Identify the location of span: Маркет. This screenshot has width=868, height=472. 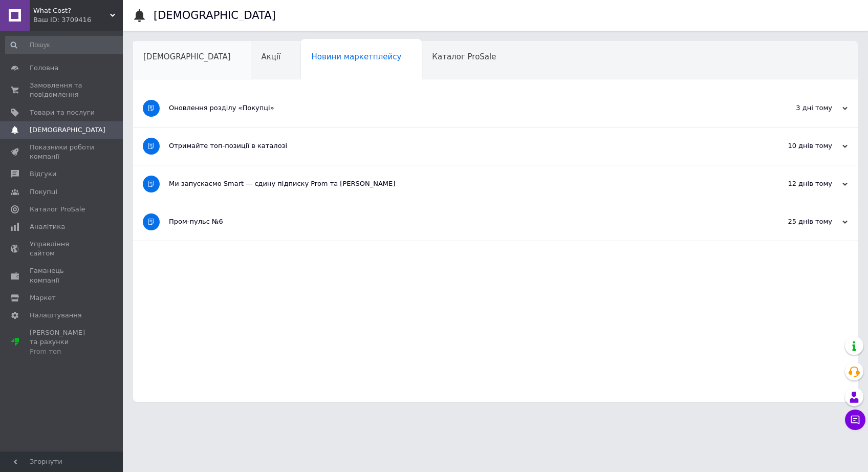
(42, 298).